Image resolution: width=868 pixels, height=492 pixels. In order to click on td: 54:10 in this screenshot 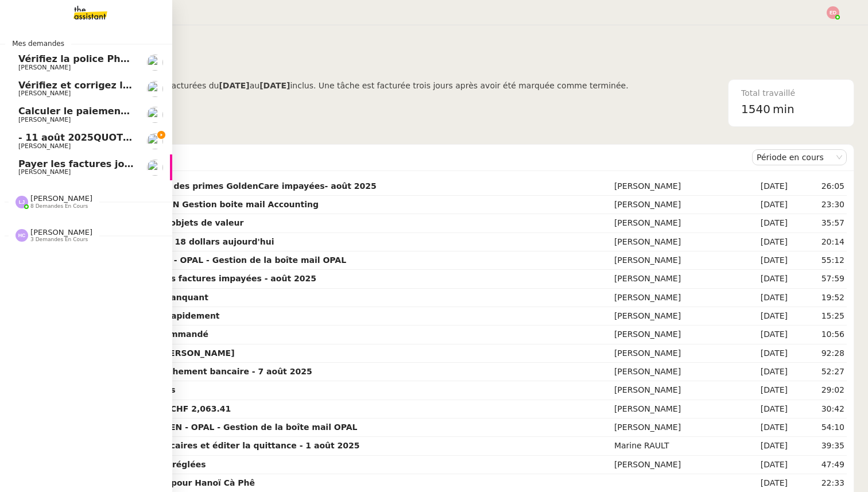, I will do `click(819, 428)`.